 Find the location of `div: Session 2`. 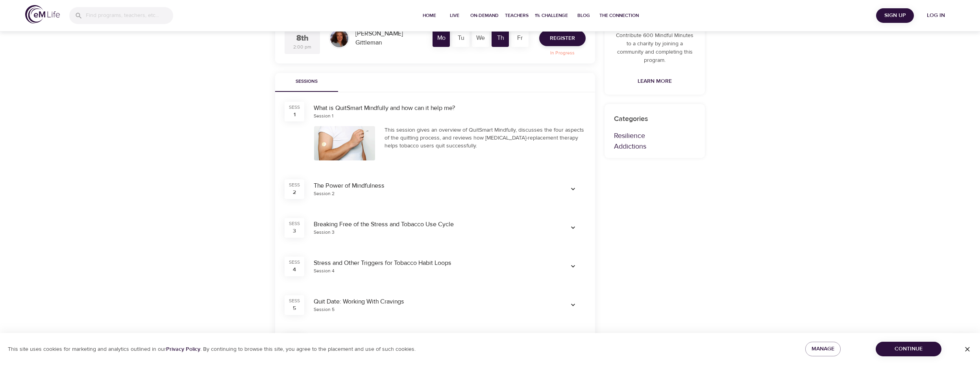

div: Session 2 is located at coordinates (324, 193).